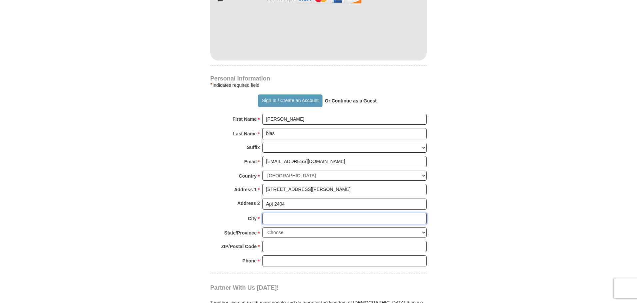 The width and height of the screenshot is (637, 303). Describe the element at coordinates (290, 101) in the screenshot. I see `button: Sign In / Create an Account` at that location.